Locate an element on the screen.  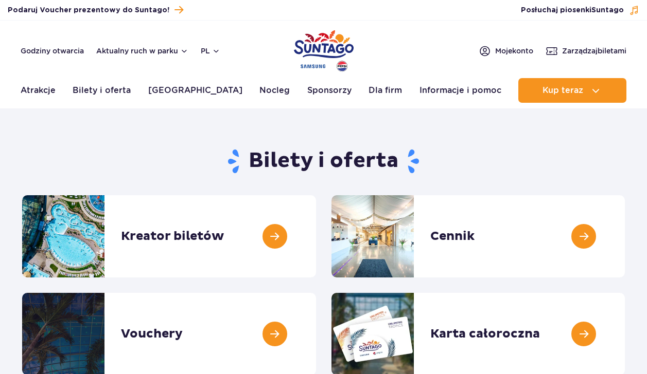
a: Nocleg is located at coordinates (274, 91).